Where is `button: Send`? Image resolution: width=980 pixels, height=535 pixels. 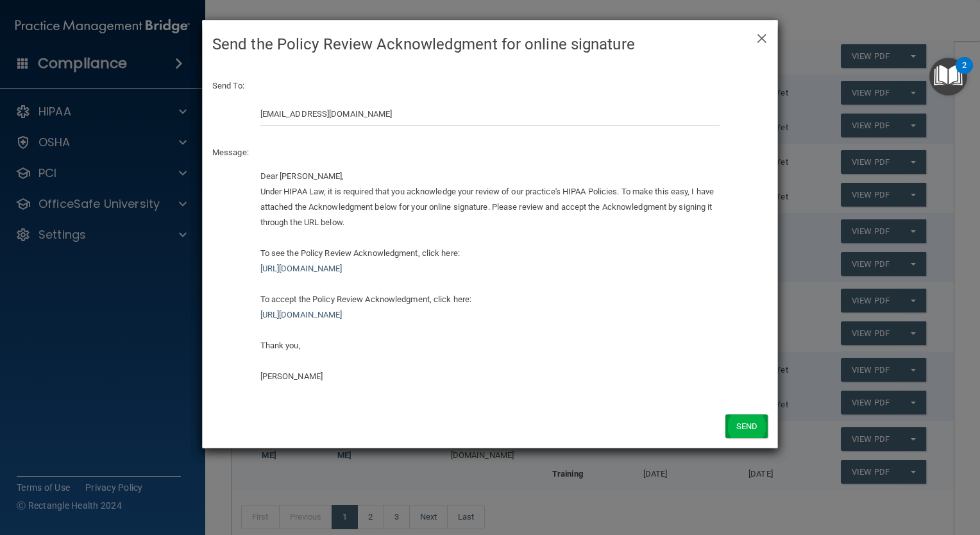
button: Send is located at coordinates (746, 426).